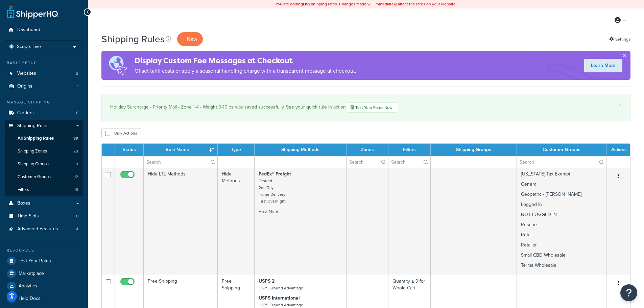 The image size is (644, 308). I want to click on a: Dashboard, so click(44, 30).